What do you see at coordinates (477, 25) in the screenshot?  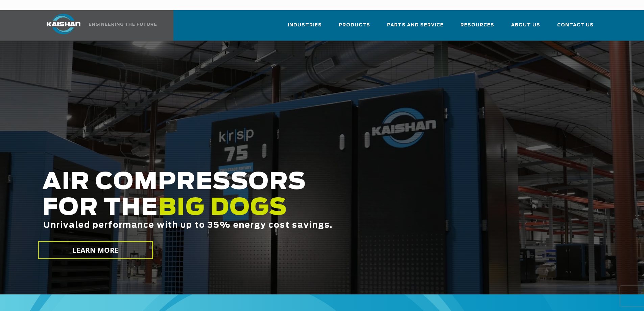 I see `span: Resources` at bounding box center [477, 25].